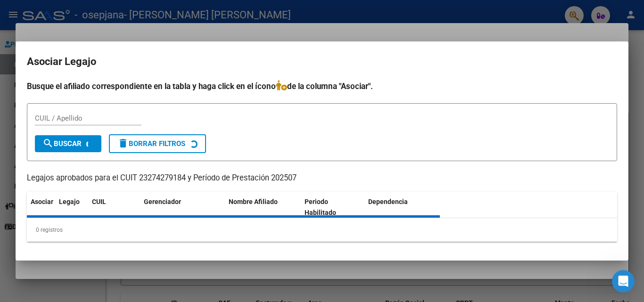 This screenshot has width=644, height=302. Describe the element at coordinates (162, 202) in the screenshot. I see `span: Gerenciador` at that location.